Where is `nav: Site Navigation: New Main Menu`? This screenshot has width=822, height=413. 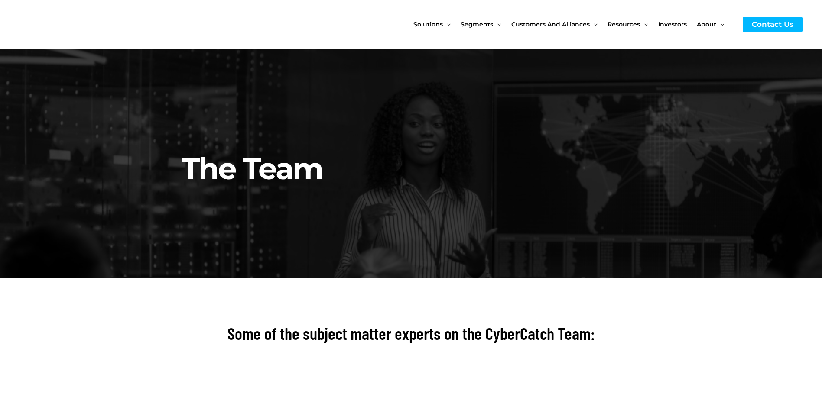
nav: Site Navigation: New Main Menu is located at coordinates (573, 24).